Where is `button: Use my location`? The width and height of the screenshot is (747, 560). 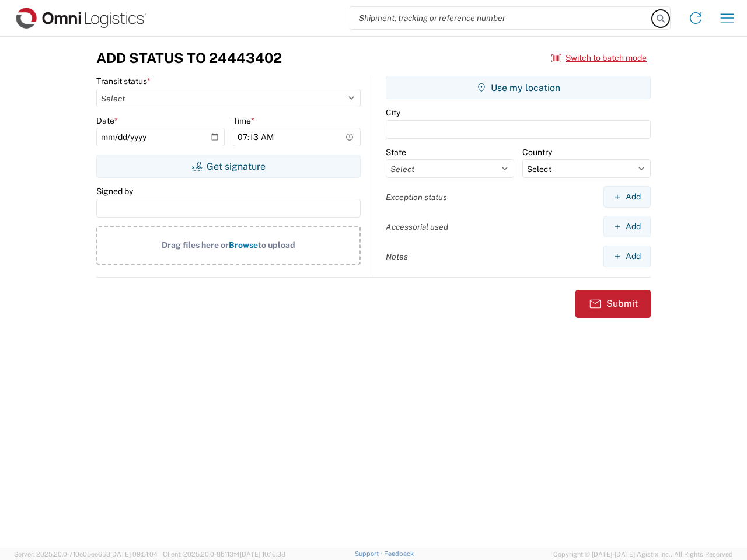 button: Use my location is located at coordinates (518, 87).